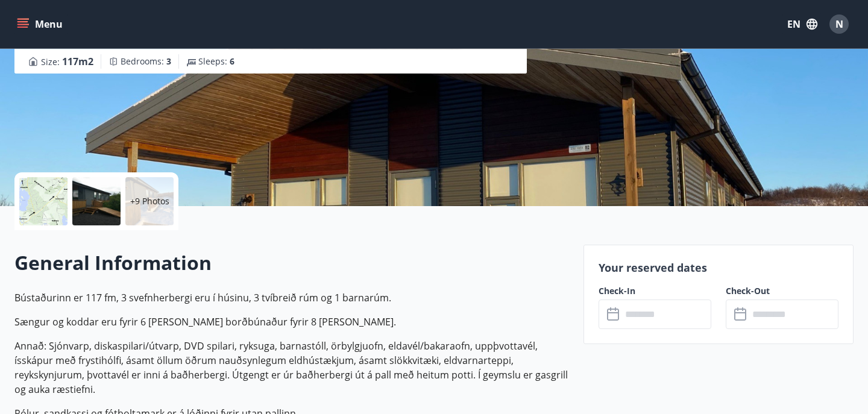 The height and width of the screenshot is (414, 868). Describe the element at coordinates (292, 298) in the screenshot. I see `p: Bústaðurinn er 117 fm, 3 svefnherbergi eru í húsinu, 3 tvíbreið rúm og 1 barnarúm.` at that location.